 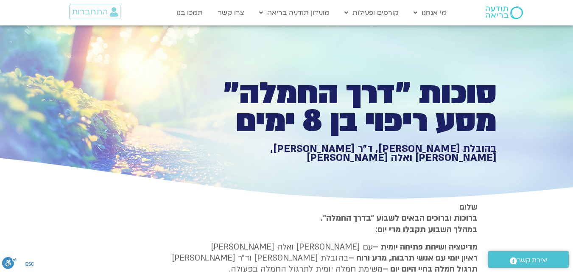 I want to click on a: יצירת קשר, so click(x=529, y=259).